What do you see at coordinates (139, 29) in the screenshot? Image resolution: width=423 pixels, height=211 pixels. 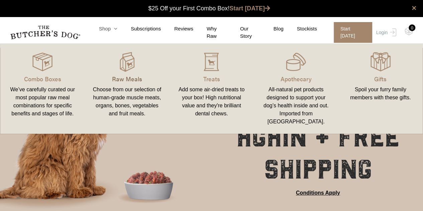 I see `a: Subscriptions` at bounding box center [139, 29].